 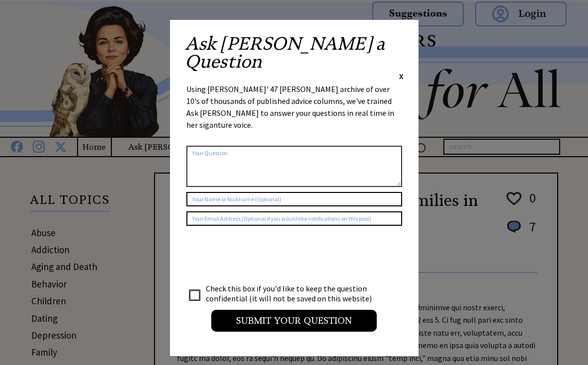 What do you see at coordinates (294, 218) in the screenshot?
I see `input: Your Email Address (Optional if you would like notifications on this post)` at bounding box center [294, 218].